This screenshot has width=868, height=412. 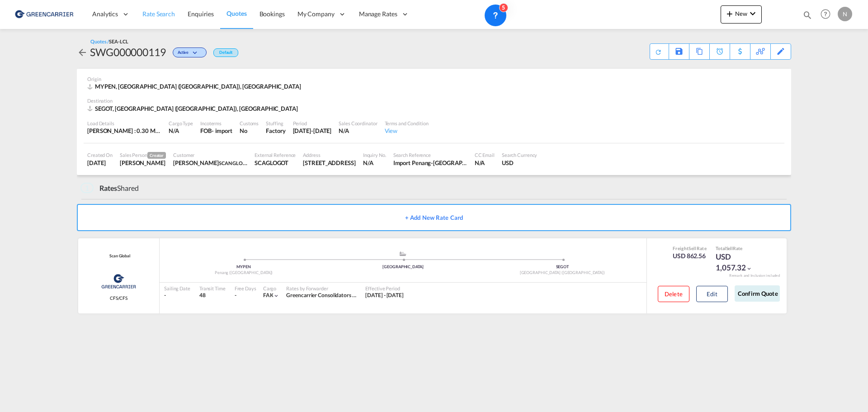 What do you see at coordinates (406, 131) in the screenshot?
I see `div: View` at bounding box center [406, 131].